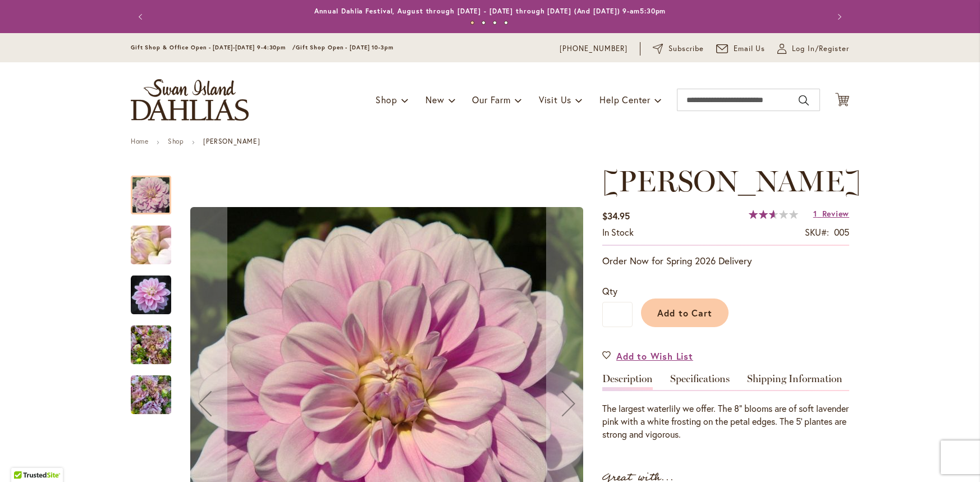  Describe the element at coordinates (741, 49) in the screenshot. I see `a: Email Us` at that location.